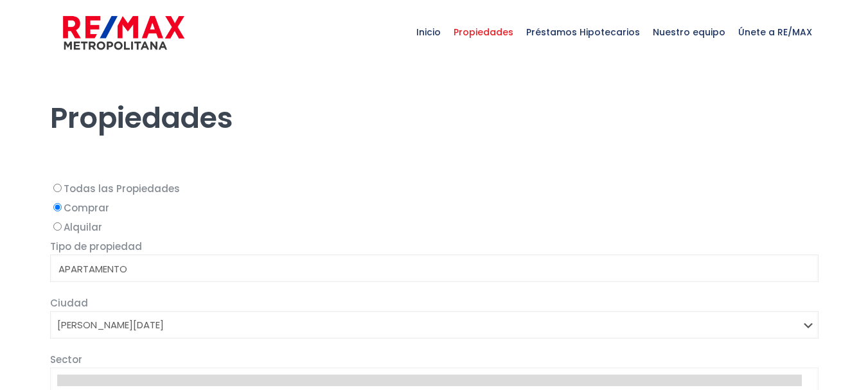 This screenshot has width=868, height=390. I want to click on span: Propiedades, so click(483, 32).